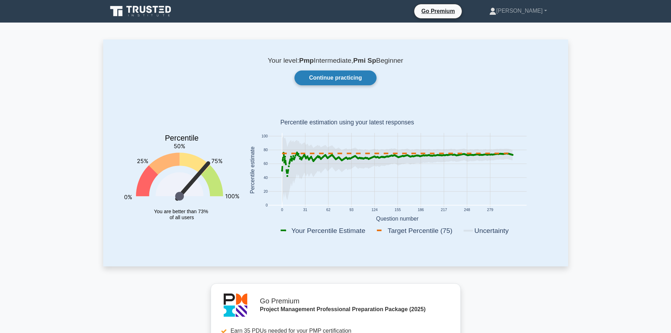  I want to click on text: Question number, so click(397, 219).